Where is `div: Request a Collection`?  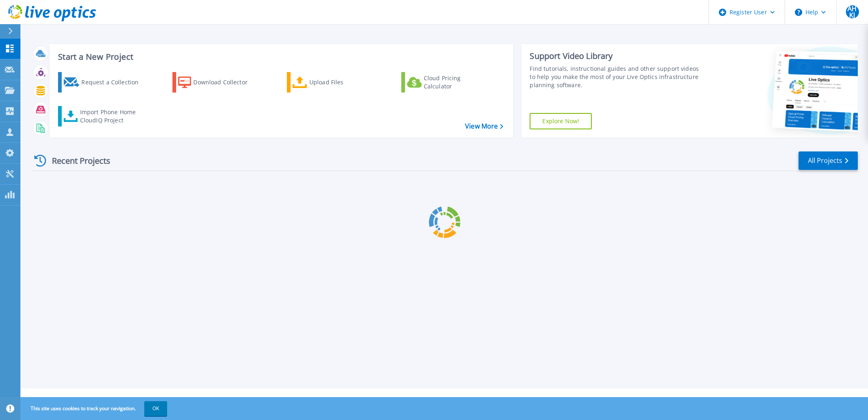 div: Request a Collection is located at coordinates (114, 82).